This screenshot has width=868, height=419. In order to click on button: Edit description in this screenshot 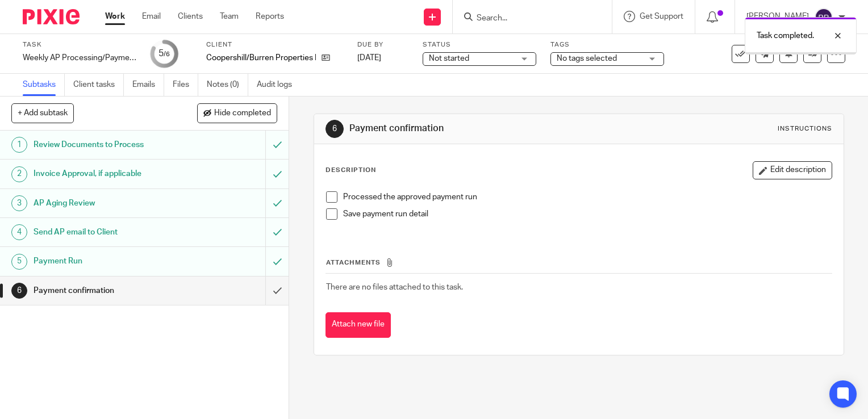, I will do `click(792, 170)`.